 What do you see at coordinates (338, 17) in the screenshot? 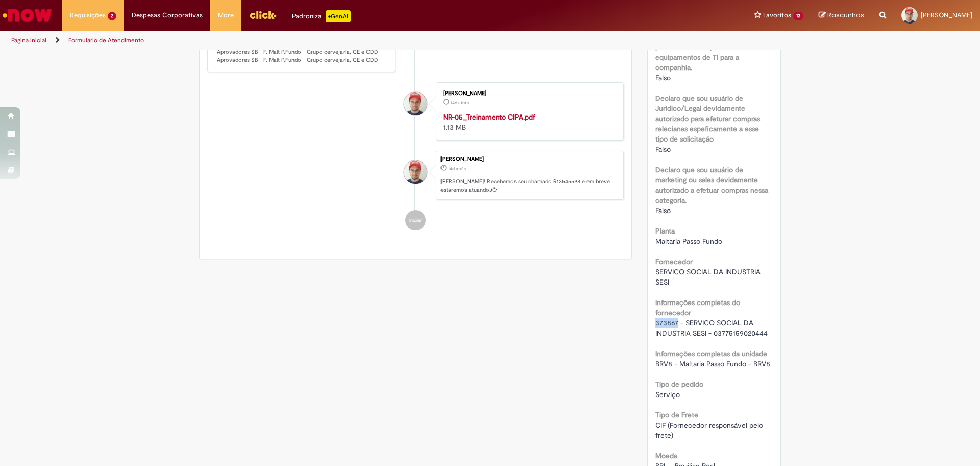
I see `p: +GenAi` at bounding box center [338, 17].